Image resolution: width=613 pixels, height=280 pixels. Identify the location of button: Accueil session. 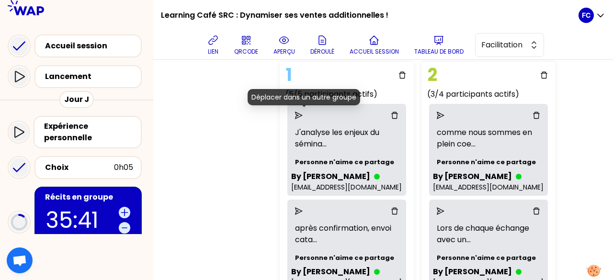
(374, 45).